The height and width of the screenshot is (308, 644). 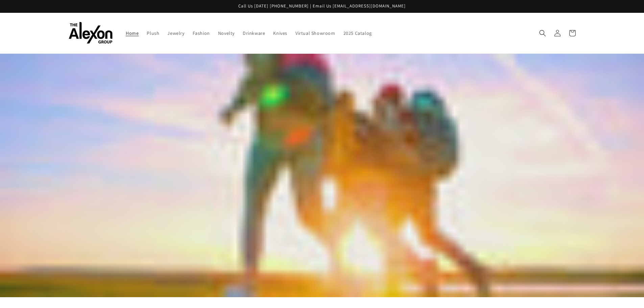 What do you see at coordinates (315, 33) in the screenshot?
I see `a: Virtual Showroom` at bounding box center [315, 33].